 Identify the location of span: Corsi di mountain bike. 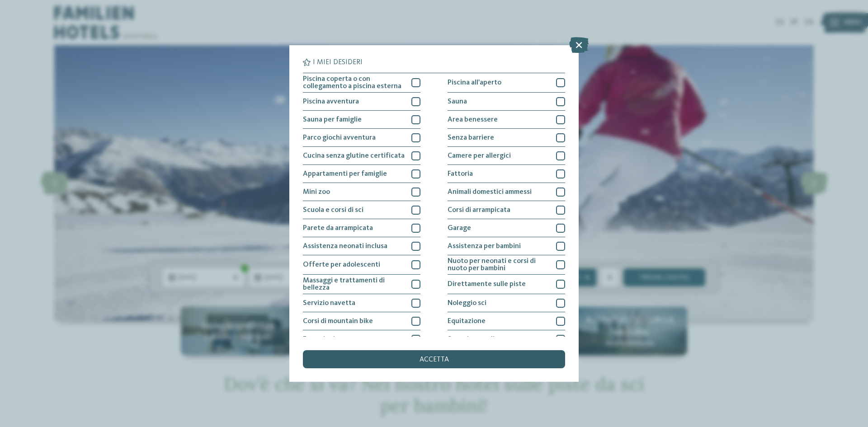
(338, 321).